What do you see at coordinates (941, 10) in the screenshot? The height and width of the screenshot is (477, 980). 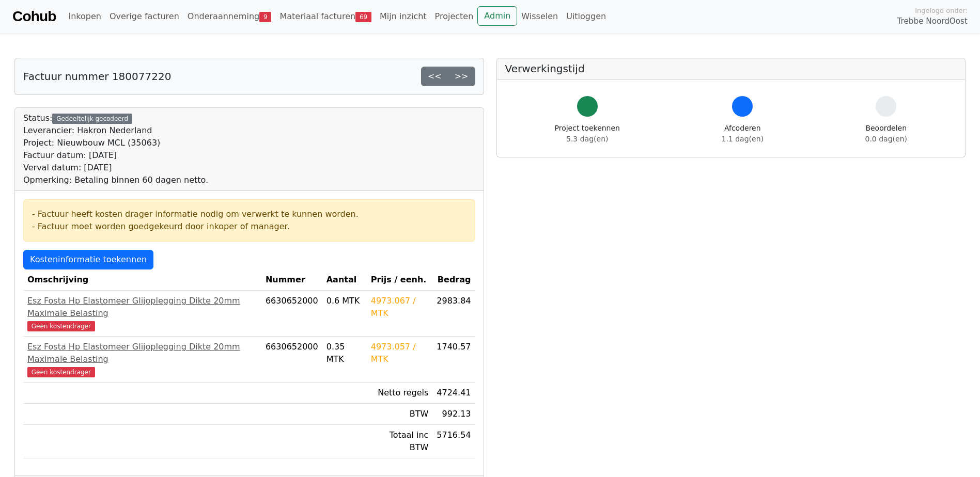 I see `span: Ingelogd onder:` at bounding box center [941, 10].